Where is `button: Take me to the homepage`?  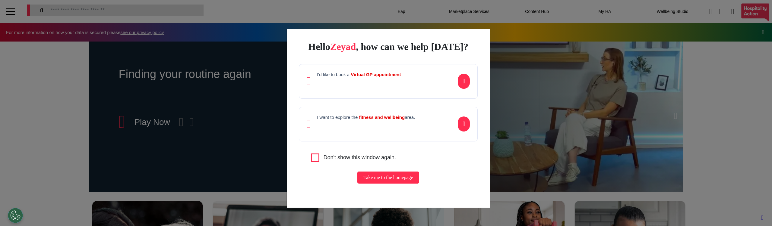
button: Take me to the homepage is located at coordinates (388, 178).